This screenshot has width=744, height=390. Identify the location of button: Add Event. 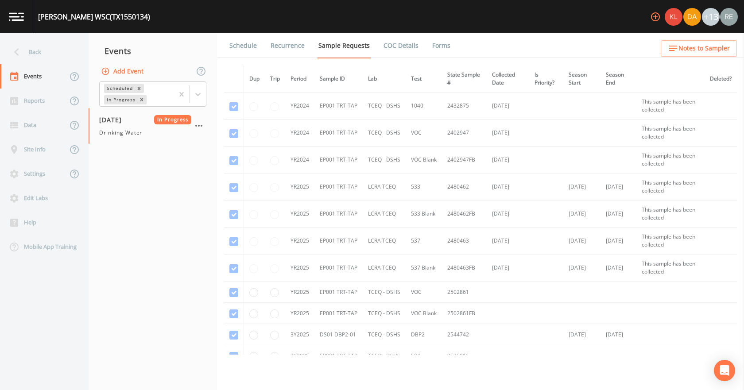
(123, 71).